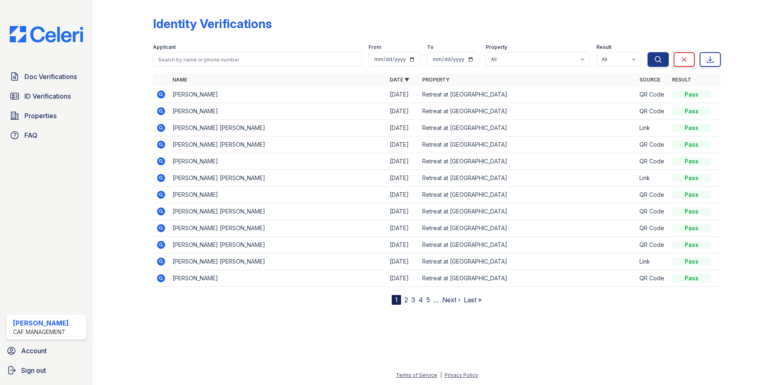 The image size is (781, 385). What do you see at coordinates (682, 79) in the screenshot?
I see `a: Result` at bounding box center [682, 79].